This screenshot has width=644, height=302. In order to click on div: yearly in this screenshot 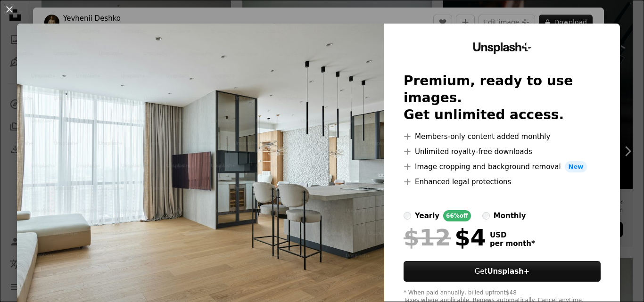, I will do `click(427, 215)`.